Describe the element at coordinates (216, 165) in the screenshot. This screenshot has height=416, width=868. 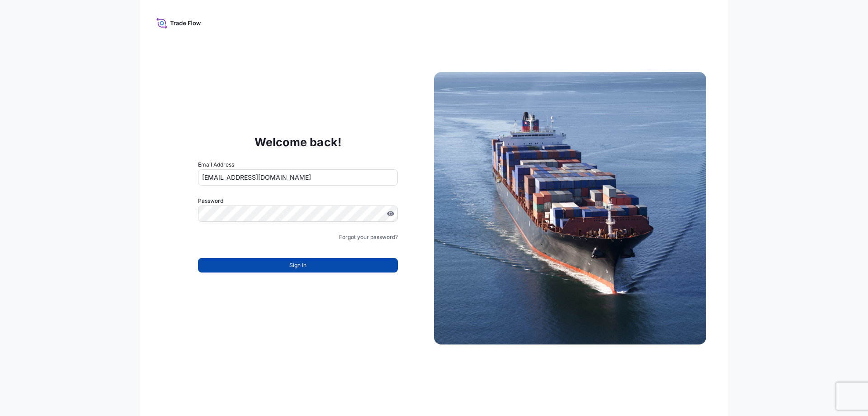
I see `label: Email Address` at that location.